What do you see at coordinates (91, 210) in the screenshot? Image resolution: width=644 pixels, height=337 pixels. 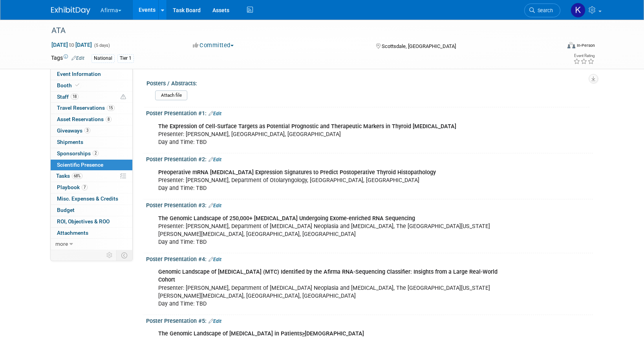 I see `a: Budget` at bounding box center [91, 210].